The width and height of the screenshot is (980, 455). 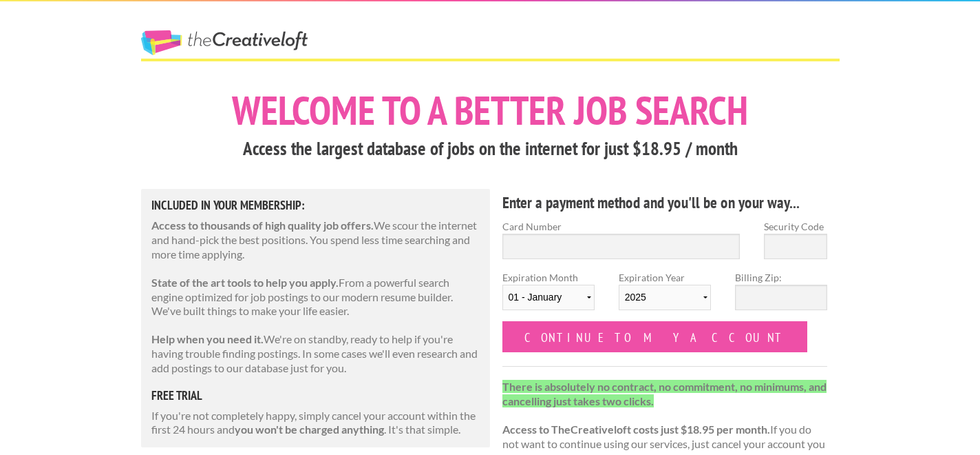 What do you see at coordinates (309, 429) in the screenshot?
I see `strong: you won't be charged anything` at bounding box center [309, 429].